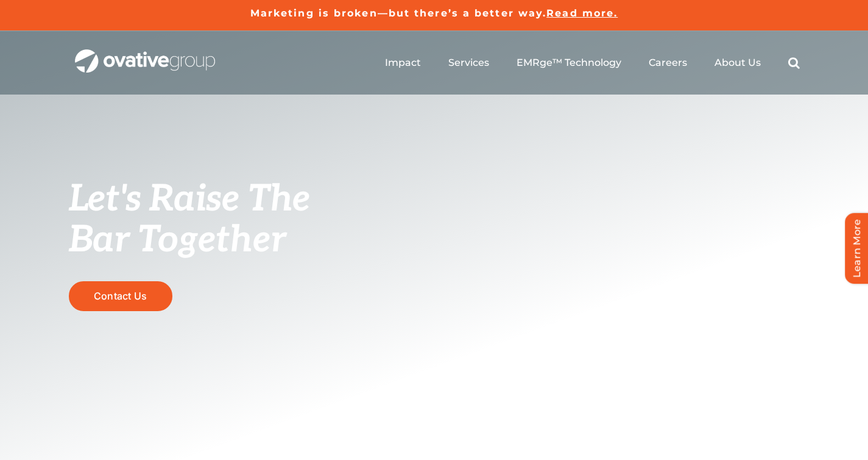 The height and width of the screenshot is (460, 868). Describe the element at coordinates (793, 63) in the screenshot. I see `a: Search` at that location.